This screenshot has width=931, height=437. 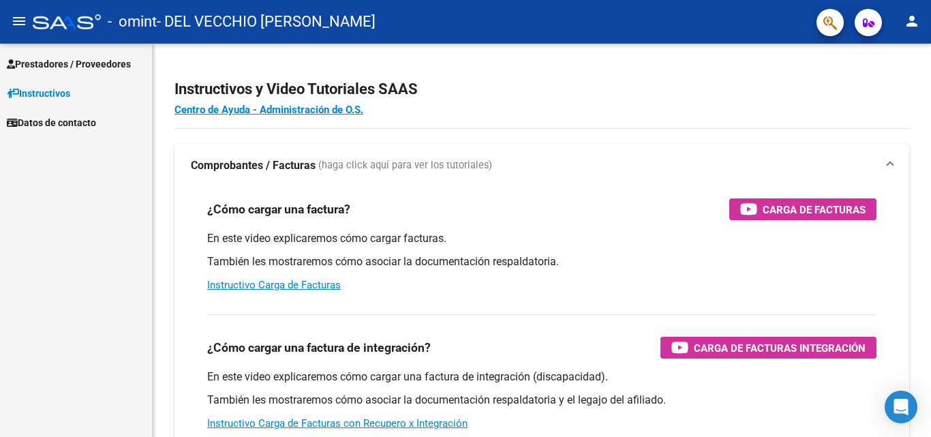 What do you see at coordinates (542, 400) in the screenshot?
I see `p: También les mostraremos cómo asociar la documentación respaldatoria y el legajo del afiliado.` at bounding box center [542, 400].